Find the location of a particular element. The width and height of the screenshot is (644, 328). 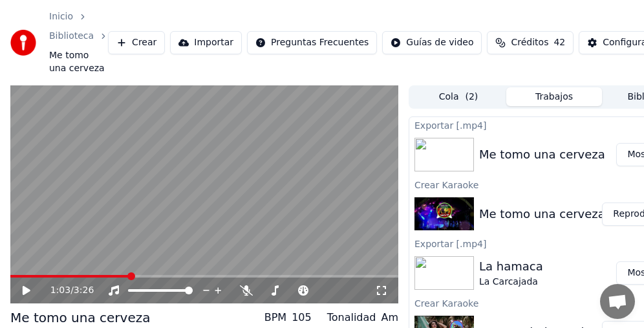

a: Chat abierto is located at coordinates (617, 301).